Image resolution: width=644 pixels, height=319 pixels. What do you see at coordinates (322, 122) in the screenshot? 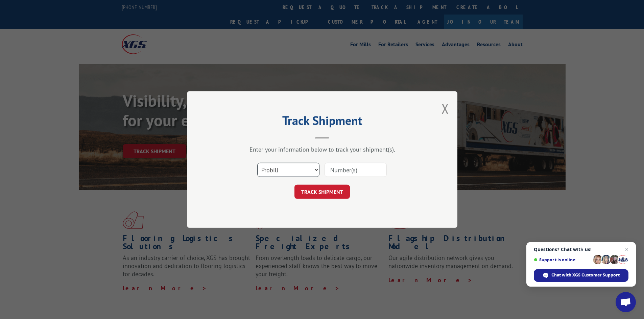
I see `h2: Track Shipment` at bounding box center [322, 122].